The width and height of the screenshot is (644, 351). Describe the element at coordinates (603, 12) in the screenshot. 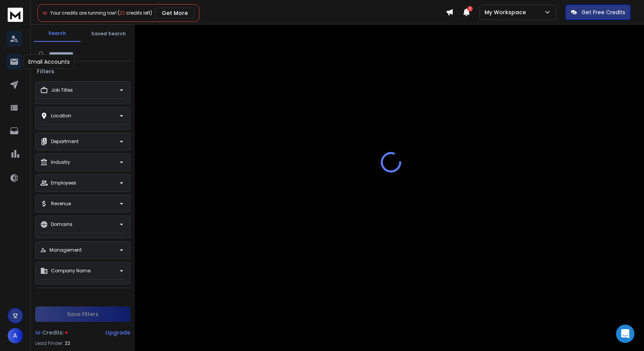

I see `p: Get Free Credits` at that location.